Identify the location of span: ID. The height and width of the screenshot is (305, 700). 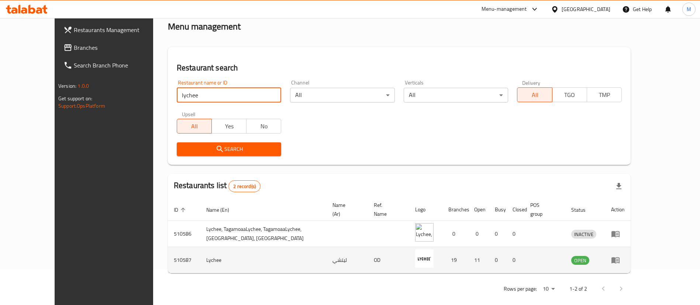
(181, 210).